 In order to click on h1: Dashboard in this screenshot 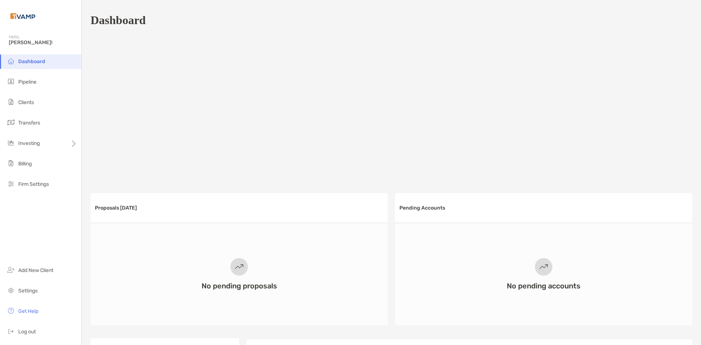, I will do `click(118, 20)`.